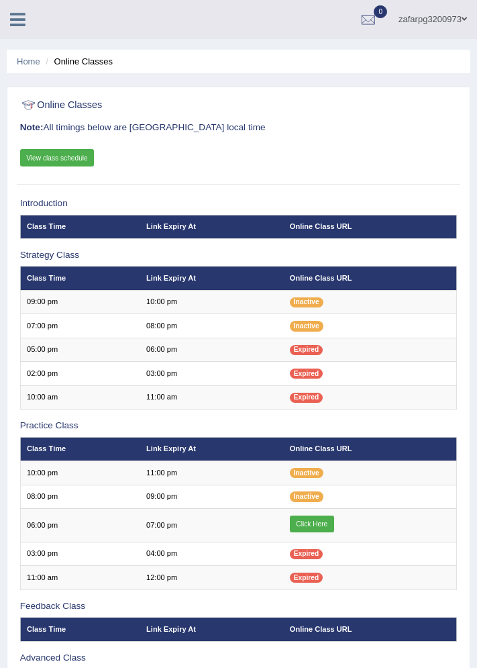 Image resolution: width=477 pixels, height=668 pixels. What do you see at coordinates (156, 105) in the screenshot?
I see `h2: Online Classes` at bounding box center [156, 105].